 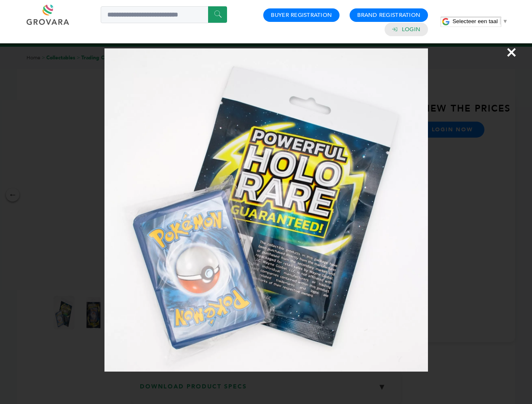 I want to click on input: Search a product or brand..., so click(x=164, y=15).